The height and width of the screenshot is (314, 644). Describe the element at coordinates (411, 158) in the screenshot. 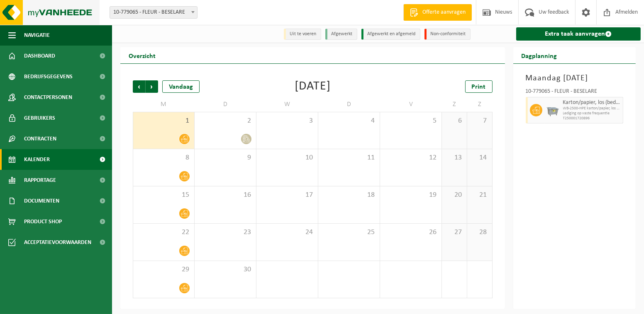

I see `span: 12` at that location.